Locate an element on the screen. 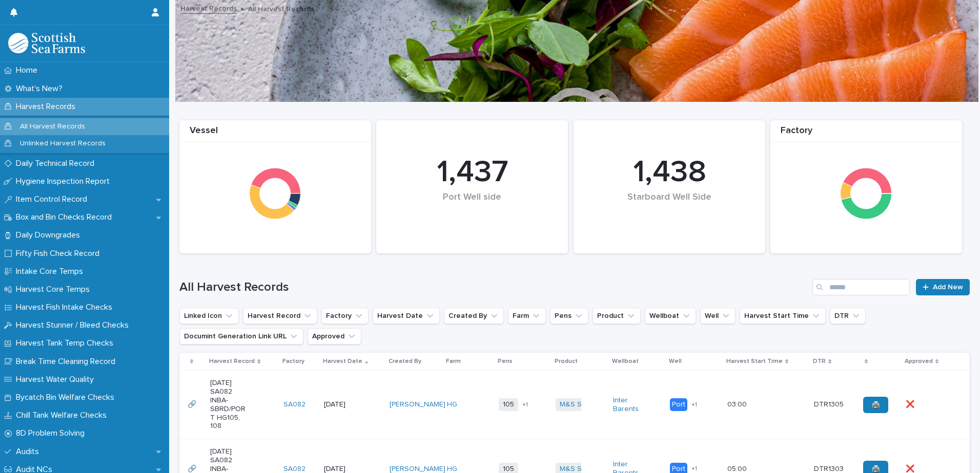 The width and height of the screenshot is (980, 473). p: What's New? is located at coordinates (41, 89).